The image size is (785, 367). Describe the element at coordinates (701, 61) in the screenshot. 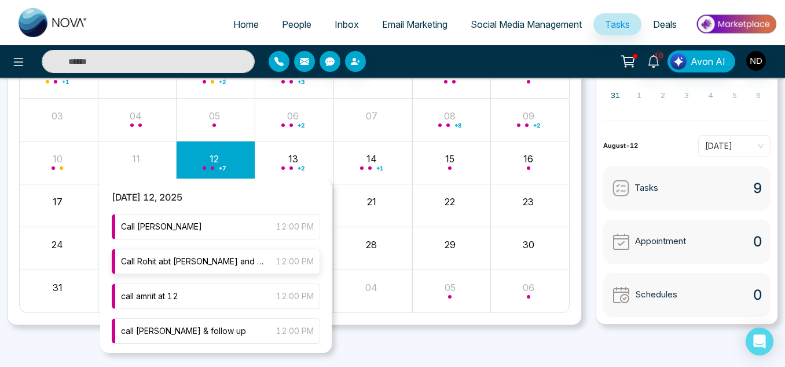

I see `button: Avon AI` at that location.